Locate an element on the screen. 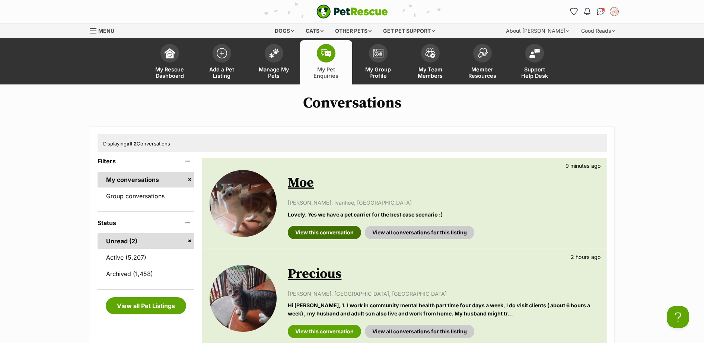  span: Member Resources is located at coordinates (483, 73).